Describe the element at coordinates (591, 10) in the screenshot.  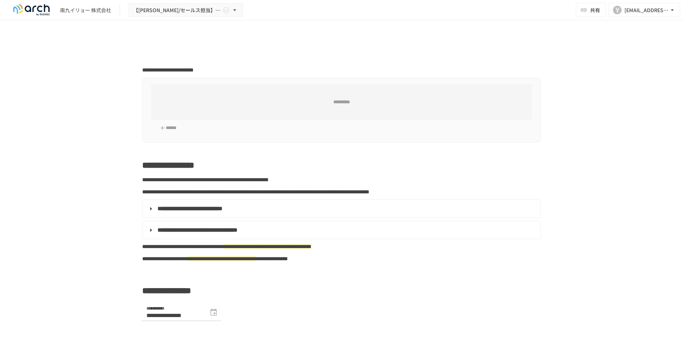
I see `button: 共有` at that location.